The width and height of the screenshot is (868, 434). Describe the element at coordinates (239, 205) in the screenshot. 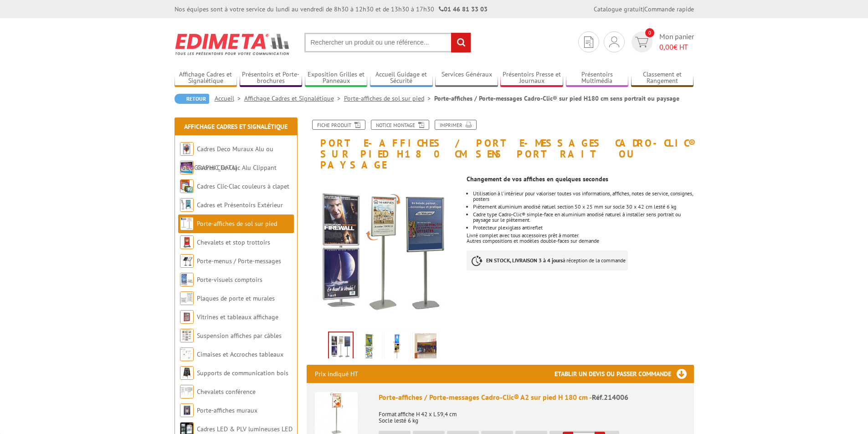

I see `a: Cadres et Présentoirs Extérieur` at that location.